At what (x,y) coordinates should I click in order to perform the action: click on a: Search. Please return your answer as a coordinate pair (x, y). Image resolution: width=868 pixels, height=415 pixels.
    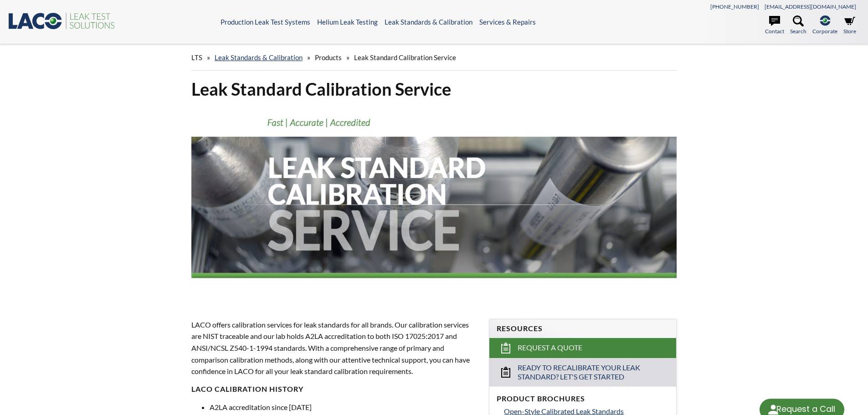
    Looking at the image, I should click on (798, 25).